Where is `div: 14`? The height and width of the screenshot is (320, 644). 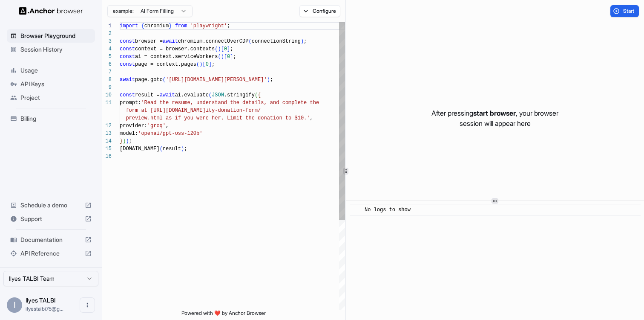 div: 14 is located at coordinates (107, 141).